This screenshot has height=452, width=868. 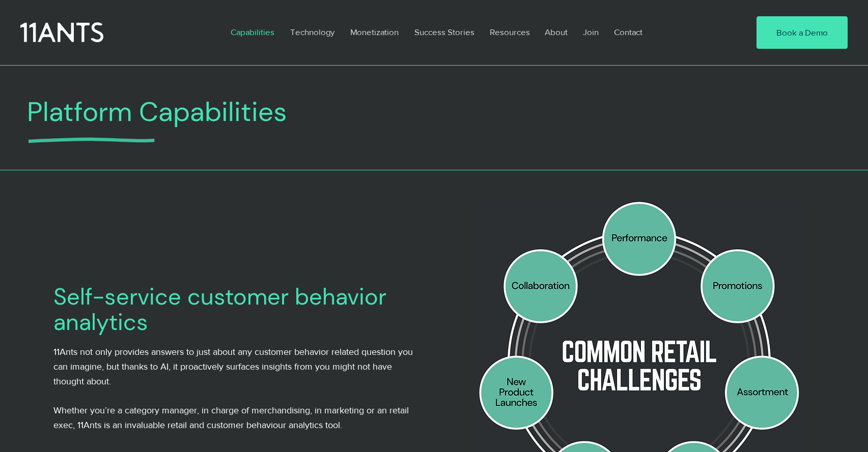 I want to click on a: Technology, so click(x=312, y=32).